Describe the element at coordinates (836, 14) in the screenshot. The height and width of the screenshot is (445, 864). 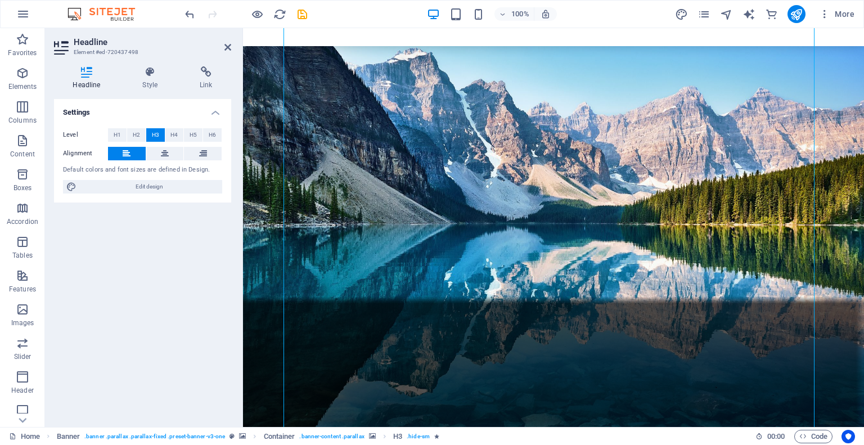
I see `button: More` at that location.